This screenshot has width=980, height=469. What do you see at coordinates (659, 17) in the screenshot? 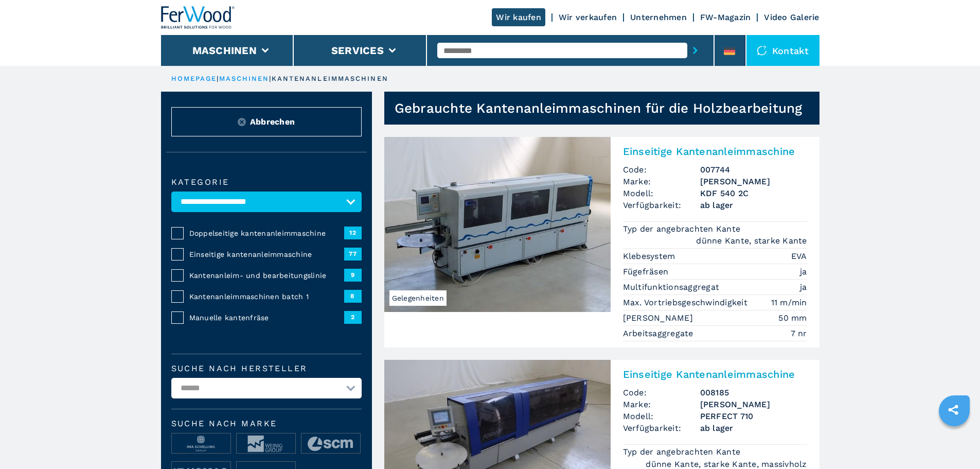
I see `a: Unternehmen` at bounding box center [659, 17].